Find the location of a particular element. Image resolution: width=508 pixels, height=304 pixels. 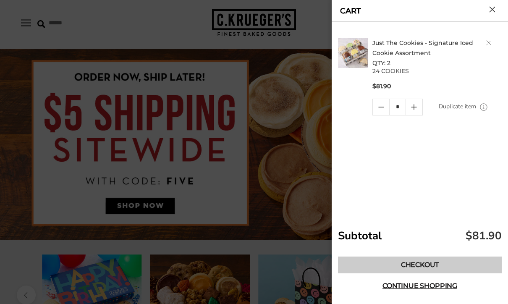

div: Subtotal is located at coordinates (420, 235).